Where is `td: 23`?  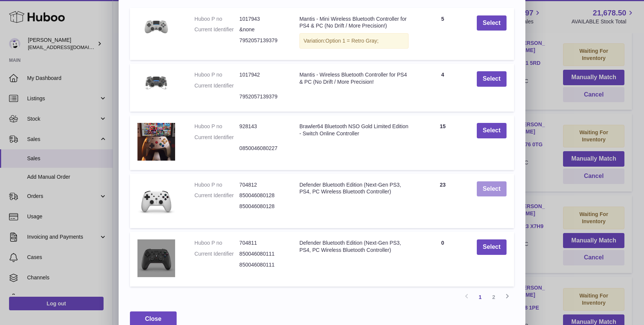 td: 23 is located at coordinates (442, 201).